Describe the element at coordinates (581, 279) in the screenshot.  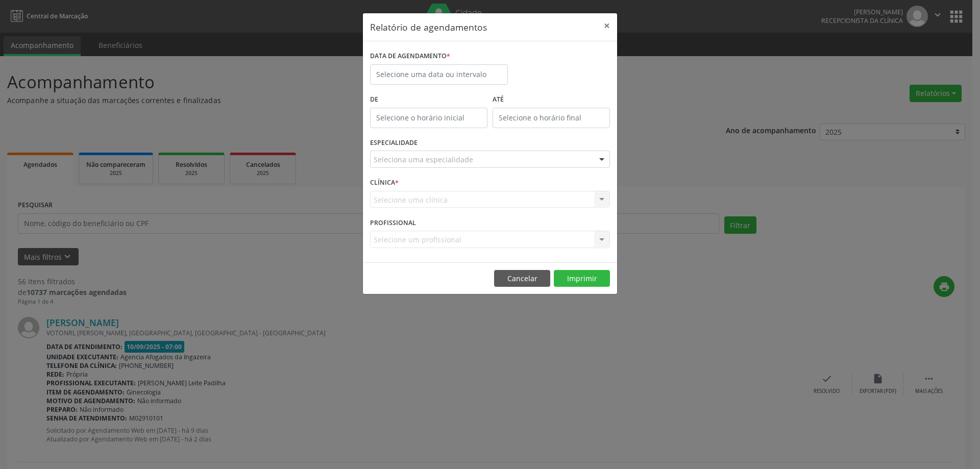
I see `button: Imprimir` at that location.